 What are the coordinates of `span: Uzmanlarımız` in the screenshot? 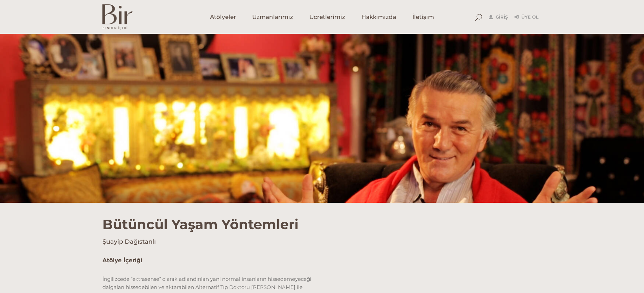 It's located at (272, 17).